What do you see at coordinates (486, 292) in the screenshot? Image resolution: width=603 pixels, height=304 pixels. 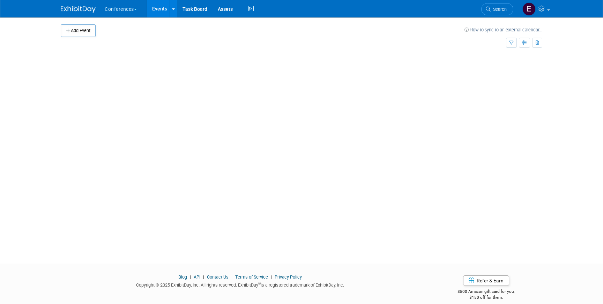 I see `div: $500 Amazon gift card for you,` at bounding box center [486, 292].